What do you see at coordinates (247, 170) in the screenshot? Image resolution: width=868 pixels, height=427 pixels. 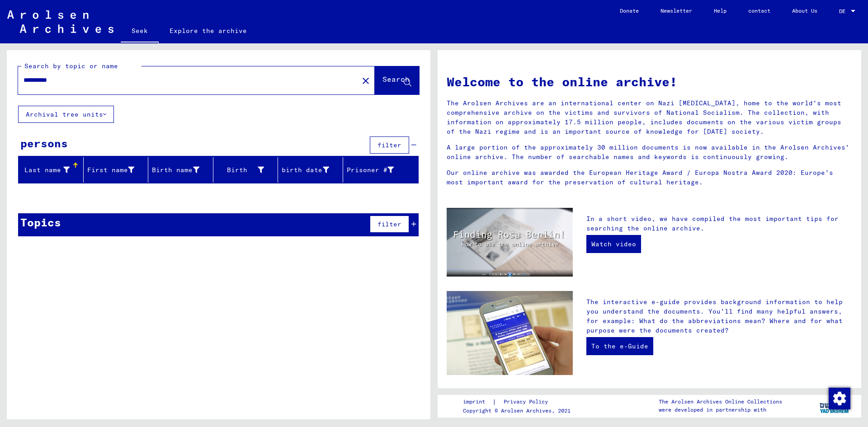 I see `div: Birth` at bounding box center [247, 170].